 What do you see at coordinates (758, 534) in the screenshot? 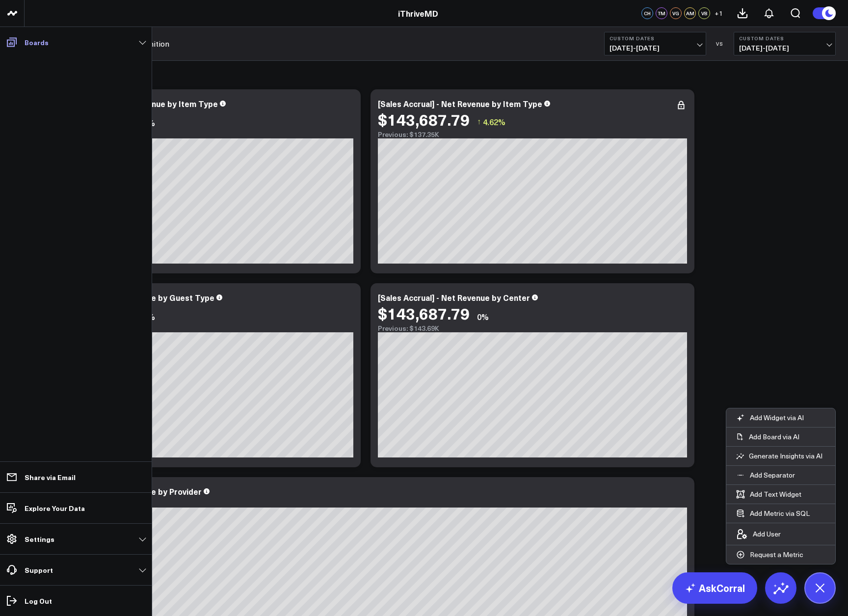
I see `button: Add User` at bounding box center [758, 534].